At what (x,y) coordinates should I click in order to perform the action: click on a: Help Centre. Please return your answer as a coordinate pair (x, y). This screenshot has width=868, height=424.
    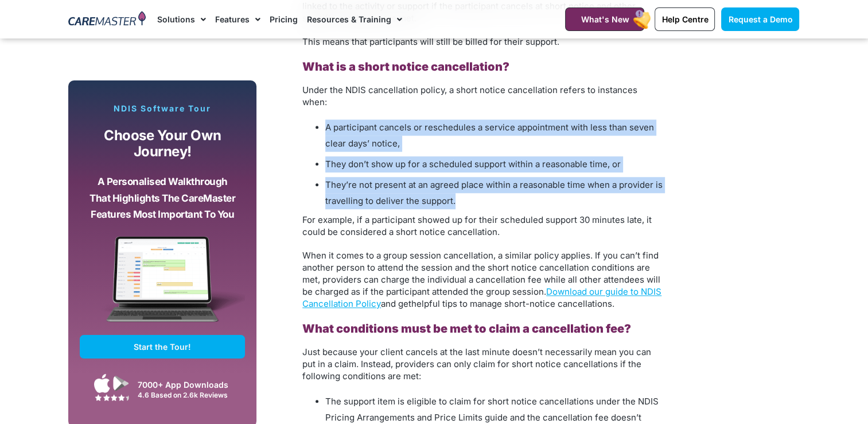
    Looking at the image, I should click on (685, 19).